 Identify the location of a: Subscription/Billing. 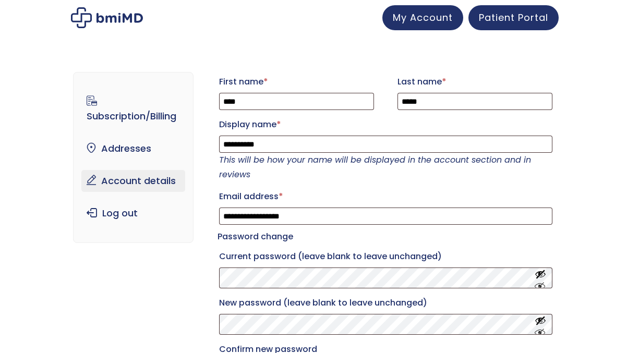
(133, 109).